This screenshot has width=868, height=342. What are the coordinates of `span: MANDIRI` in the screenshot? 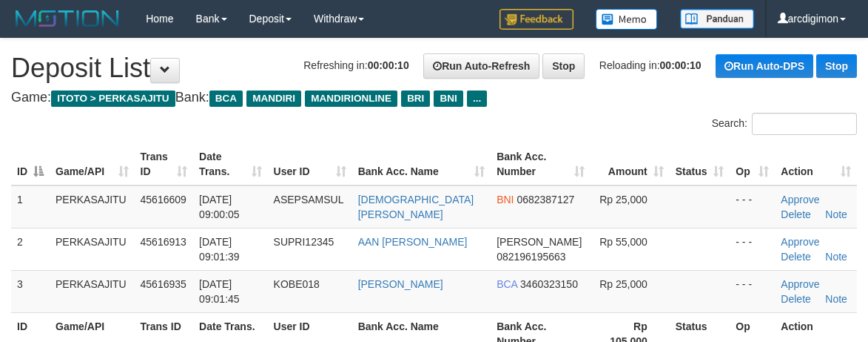 It's located at (273, 99).